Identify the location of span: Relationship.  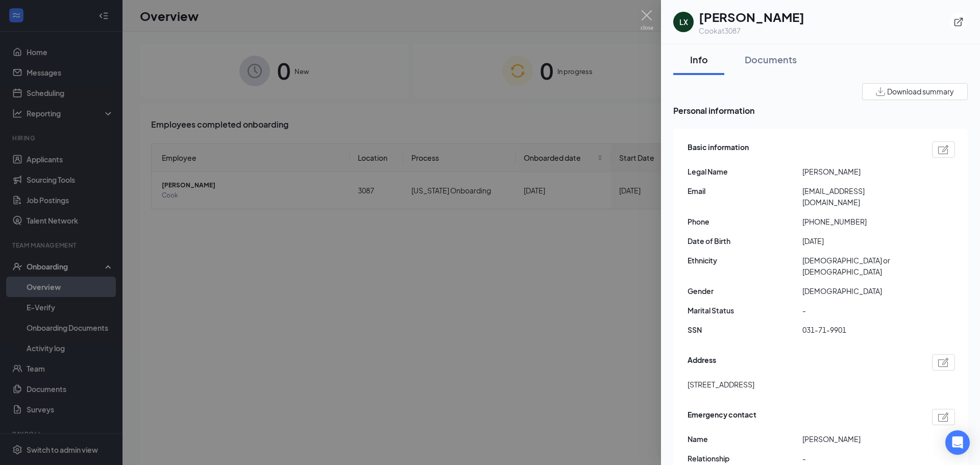
(745, 458).